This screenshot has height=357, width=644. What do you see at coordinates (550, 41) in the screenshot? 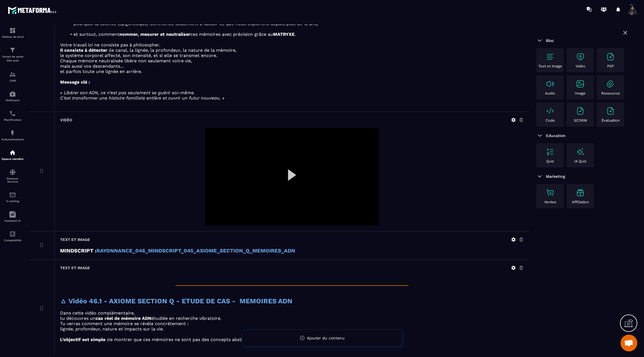
I see `span: Bloc` at bounding box center [550, 41].